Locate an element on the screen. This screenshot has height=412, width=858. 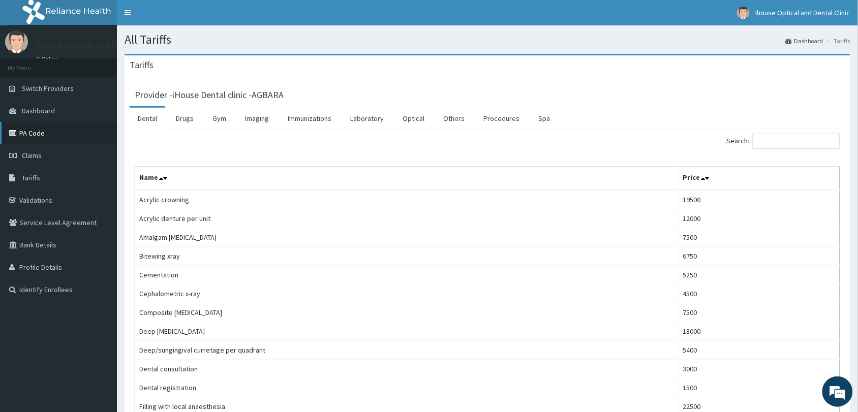
a: Dashboard is located at coordinates (804, 41).